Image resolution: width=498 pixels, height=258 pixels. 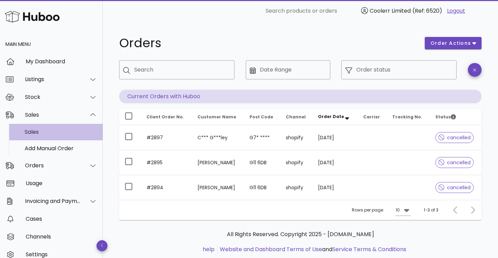 I want to click on td: #2895, so click(x=166, y=162).